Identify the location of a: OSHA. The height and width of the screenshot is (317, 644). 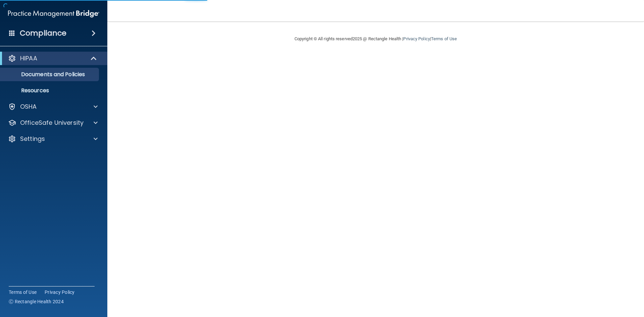
(53, 107).